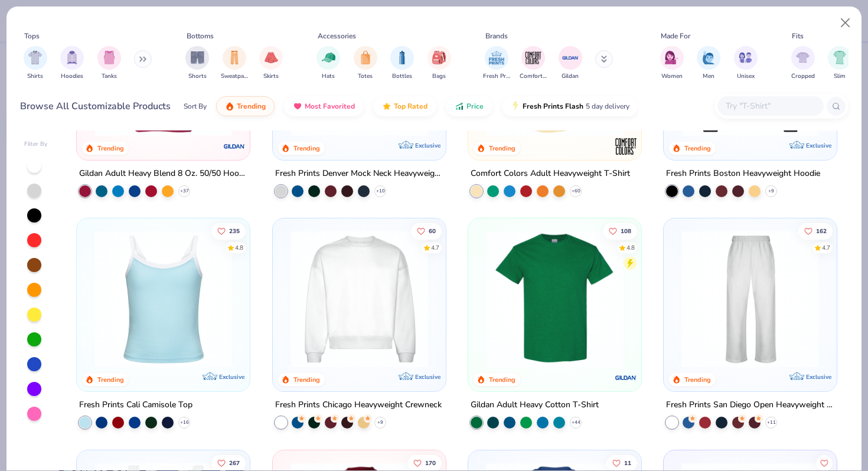 The width and height of the screenshot is (868, 471). I want to click on span: Skirts, so click(271, 77).